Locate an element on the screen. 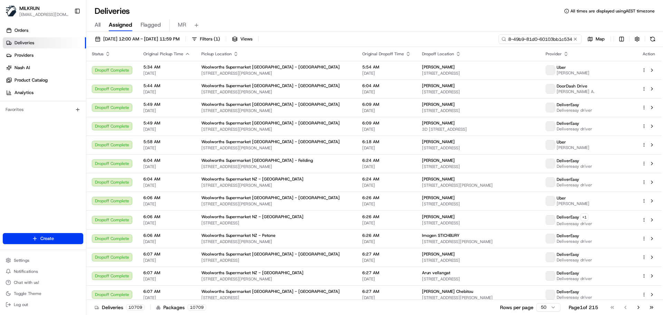 The image size is (663, 315). div: Favorites is located at coordinates (43, 109).